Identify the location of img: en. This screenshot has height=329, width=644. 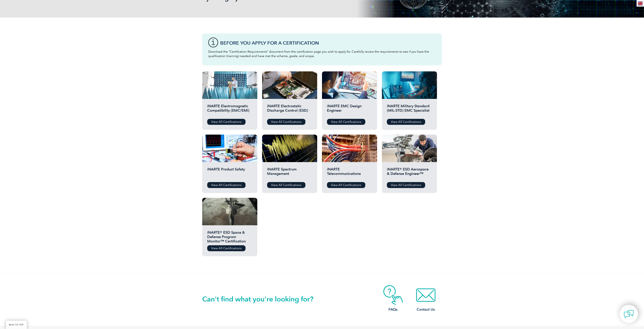
(640, 3).